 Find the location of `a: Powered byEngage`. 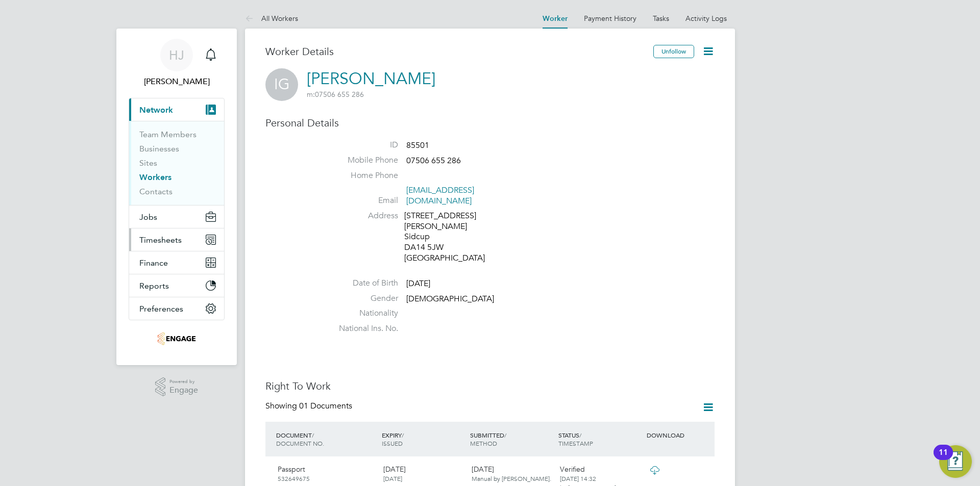

a: Powered byEngage is located at coordinates (177, 387).